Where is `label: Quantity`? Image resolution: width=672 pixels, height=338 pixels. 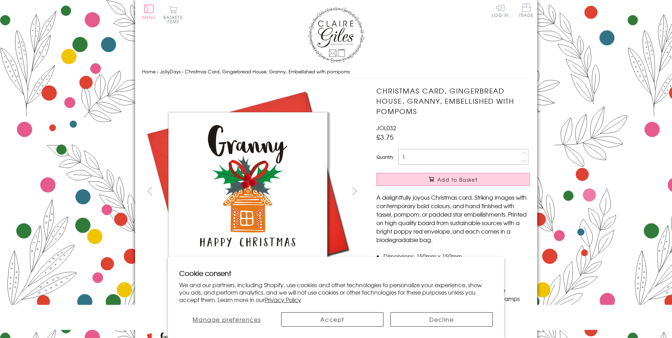
label: Quantity is located at coordinates (385, 157).